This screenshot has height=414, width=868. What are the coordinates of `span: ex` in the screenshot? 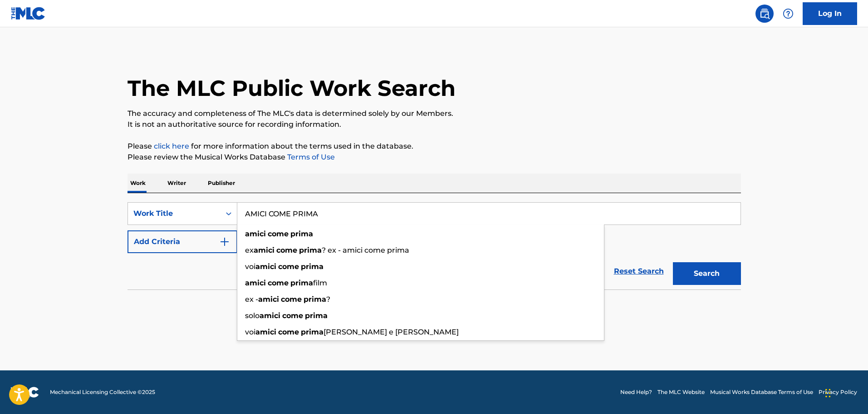 It's located at (249, 250).